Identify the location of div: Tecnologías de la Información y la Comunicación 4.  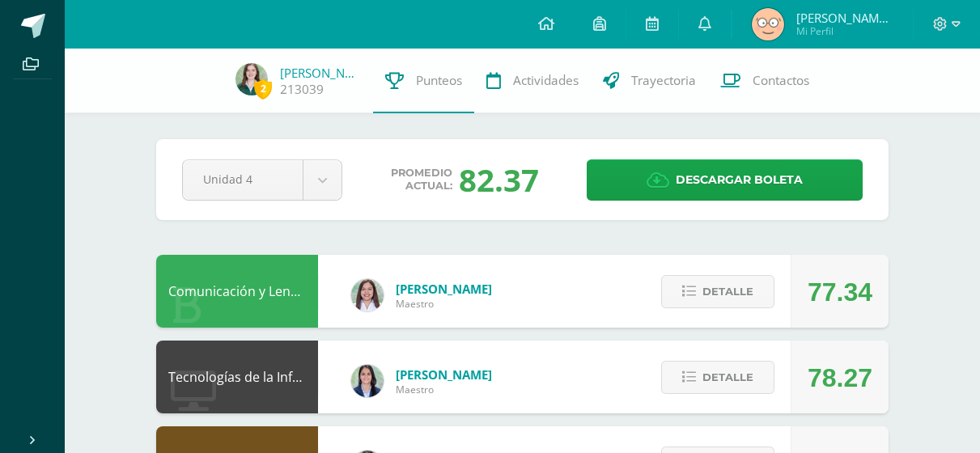
(237, 378).